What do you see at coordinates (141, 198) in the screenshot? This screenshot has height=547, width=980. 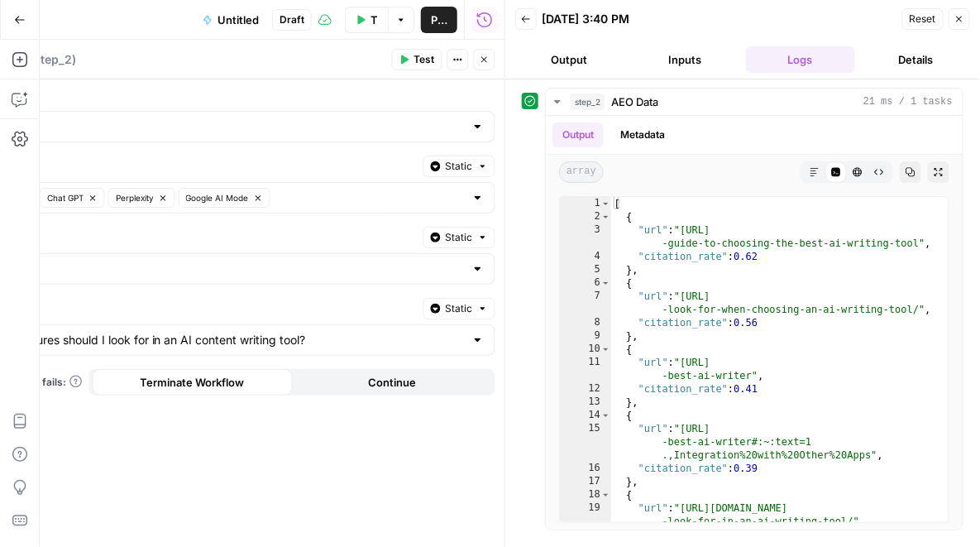 I see `button: Perplexity` at bounding box center [141, 198].